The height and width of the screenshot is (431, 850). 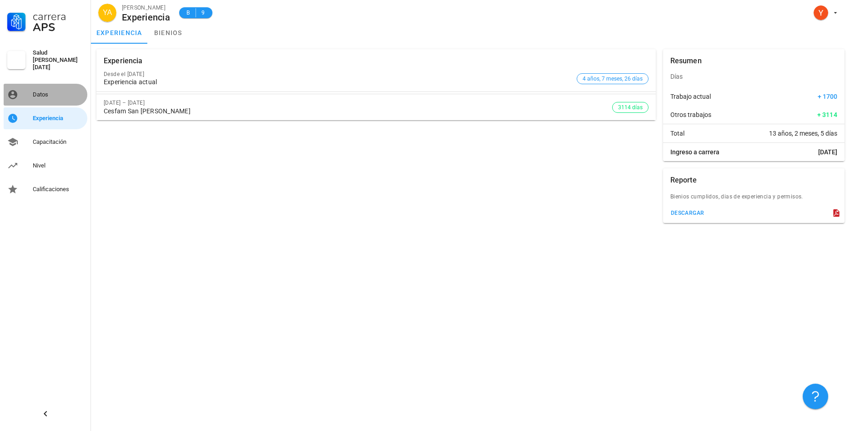 I want to click on div: Reporte, so click(x=684, y=180).